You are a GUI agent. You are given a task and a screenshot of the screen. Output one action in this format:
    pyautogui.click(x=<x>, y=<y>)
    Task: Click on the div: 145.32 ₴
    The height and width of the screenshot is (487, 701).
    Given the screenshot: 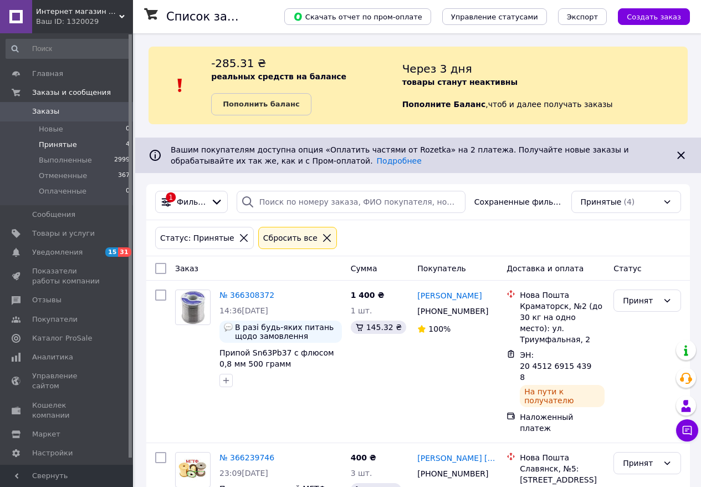 What is the action you would take?
    pyautogui.click(x=379, y=327)
    